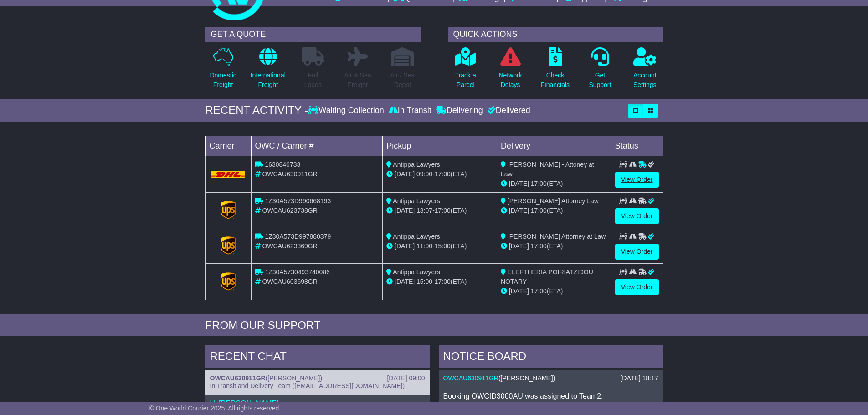 The width and height of the screenshot is (868, 415). What do you see at coordinates (297, 272) in the screenshot?
I see `span: 1Z30A5730493740086` at bounding box center [297, 272].